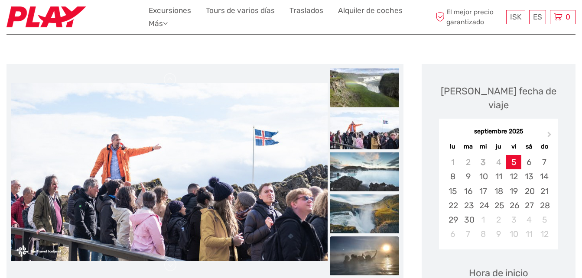 The image size is (582, 278). What do you see at coordinates (452, 162) in the screenshot?
I see `div: Not available lunes, 1 de septiembre de 2025` at bounding box center [452, 162].